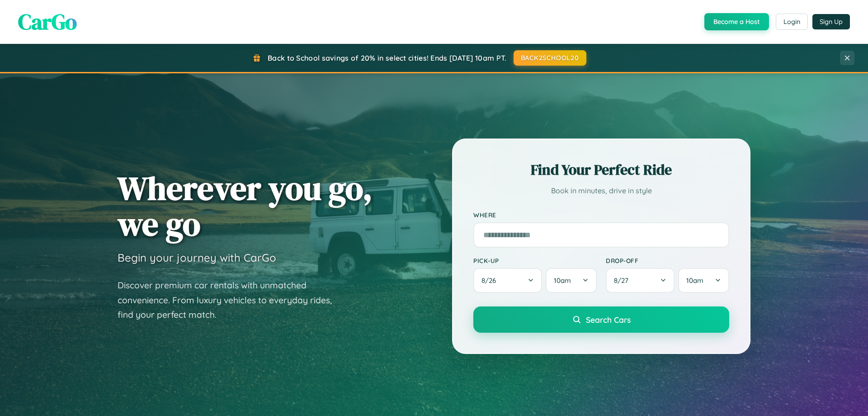  I want to click on label: Pick-up, so click(535, 260).